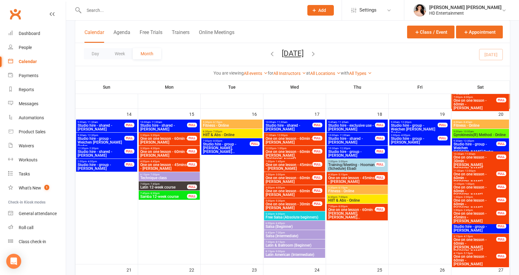 The width and height of the screenshot is (519, 275). What do you see at coordinates (383, 114) in the screenshot?
I see `div: 18` at bounding box center [383, 114].